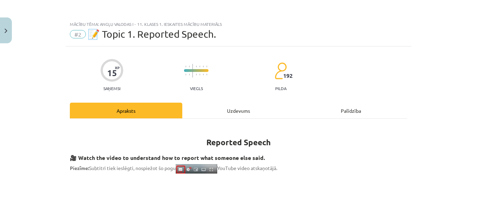  What do you see at coordinates (112, 88) in the screenshot?
I see `p: Saņemsi` at bounding box center [112, 88].